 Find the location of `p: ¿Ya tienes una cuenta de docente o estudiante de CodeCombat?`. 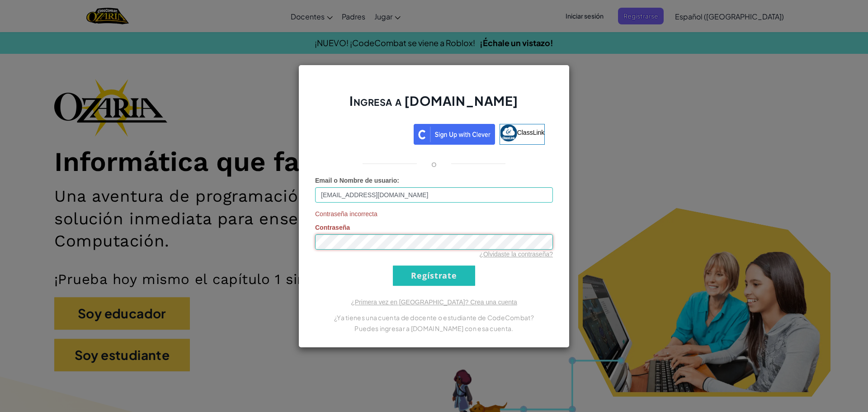

p: ¿Ya tienes una cuenta de docente o estudiante de CodeCombat? is located at coordinates (434, 317).